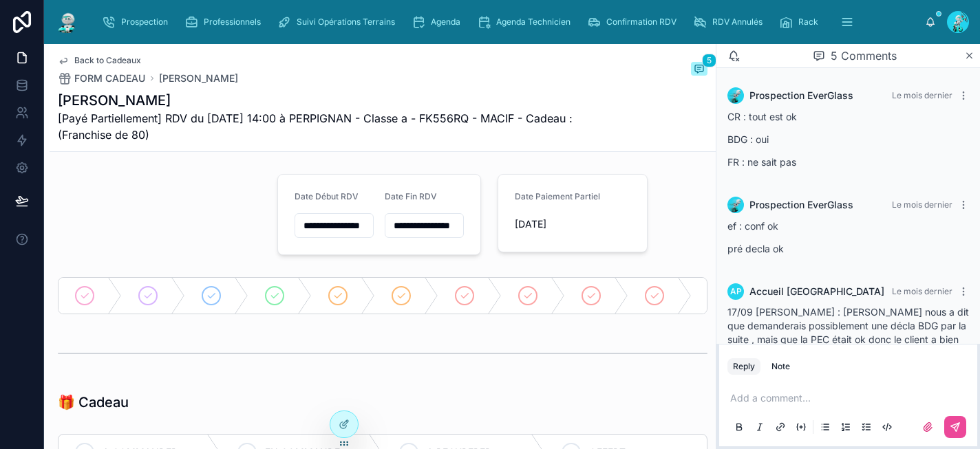 Image resolution: width=980 pixels, height=449 pixels. Describe the element at coordinates (848, 225) in the screenshot. I see `p: ef : conf ok` at that location.